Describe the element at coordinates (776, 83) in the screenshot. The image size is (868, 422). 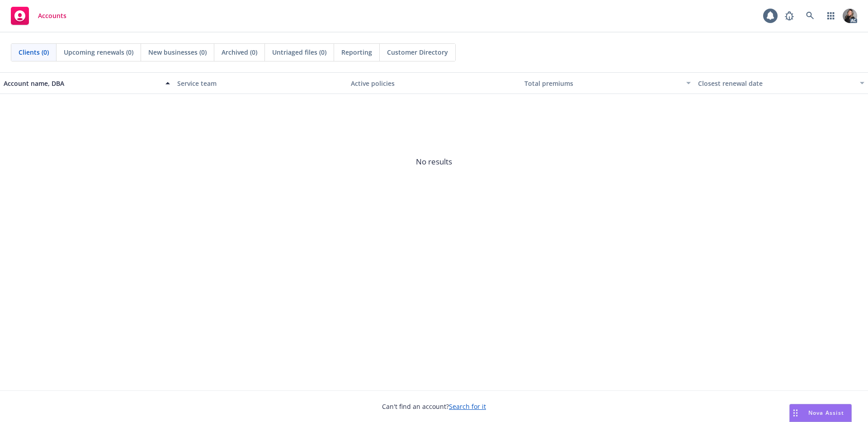
I see `div: Closest renewal date` at that location.